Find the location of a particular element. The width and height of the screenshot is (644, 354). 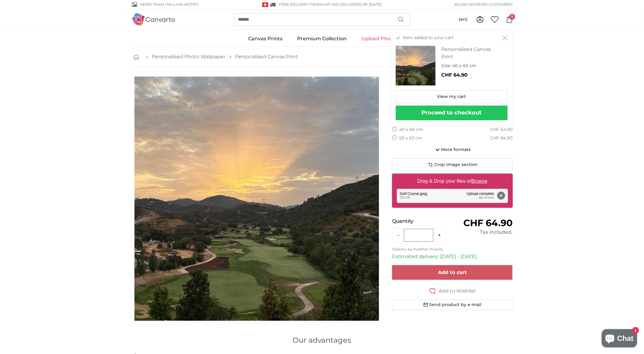

label: 40 x 40 cm is located at coordinates (411, 129).